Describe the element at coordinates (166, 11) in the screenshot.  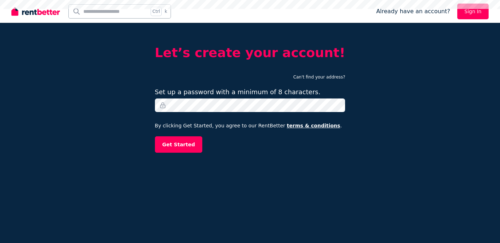
I see `span: k` at that location.